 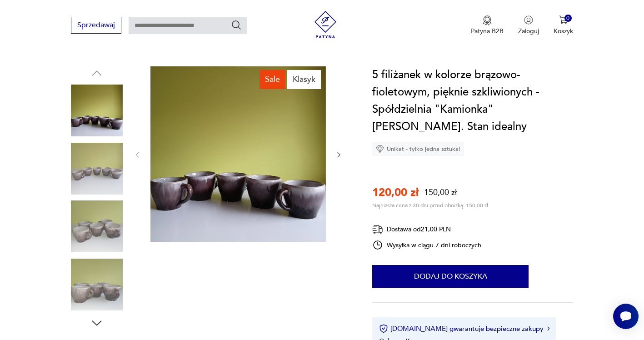 What do you see at coordinates (236, 25) in the screenshot?
I see `button: Szukaj` at bounding box center [236, 25].